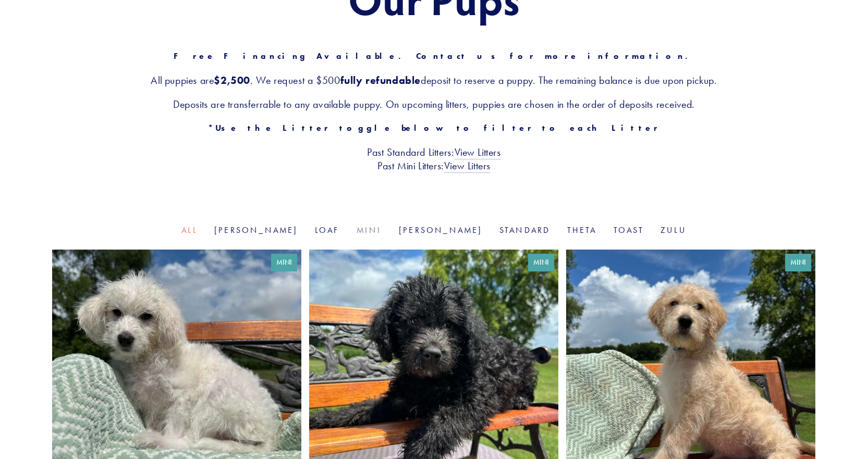 Image resolution: width=868 pixels, height=459 pixels. What do you see at coordinates (381, 80) in the screenshot?
I see `strong: fully refundable` at bounding box center [381, 80].